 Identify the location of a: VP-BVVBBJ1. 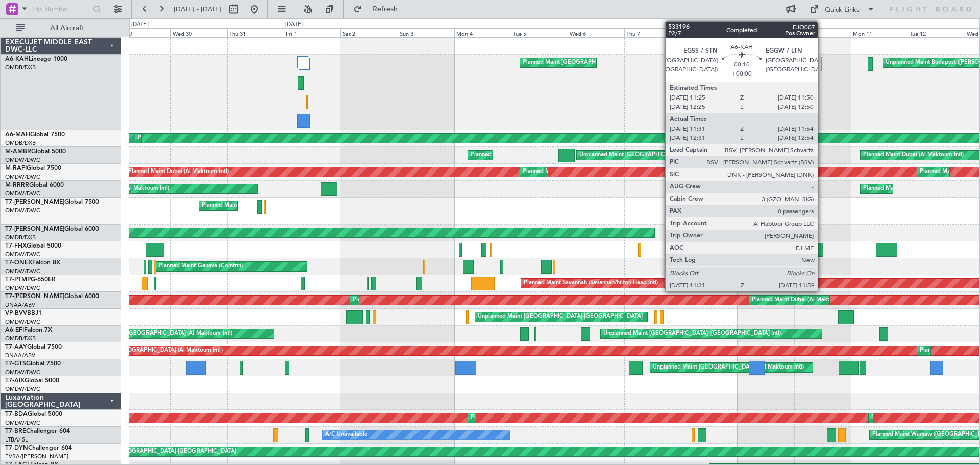
(24, 314).